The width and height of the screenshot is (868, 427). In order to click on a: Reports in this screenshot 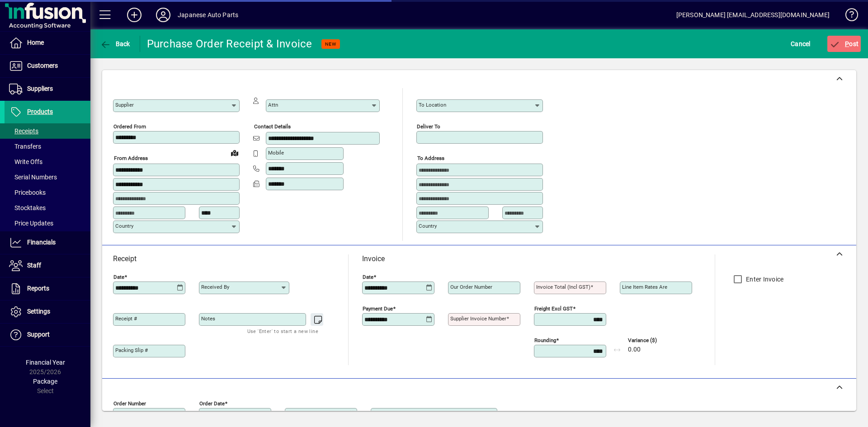, I will do `click(47, 289)`.